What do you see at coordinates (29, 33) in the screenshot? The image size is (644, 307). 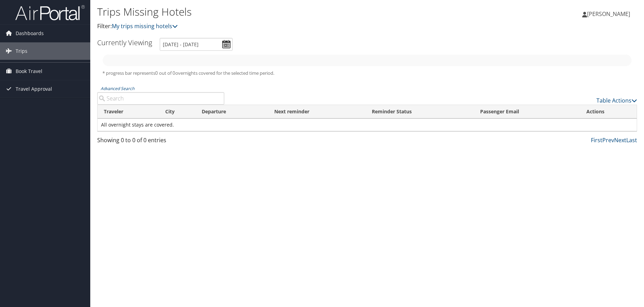 I see `span: Dashboards` at bounding box center [29, 33].